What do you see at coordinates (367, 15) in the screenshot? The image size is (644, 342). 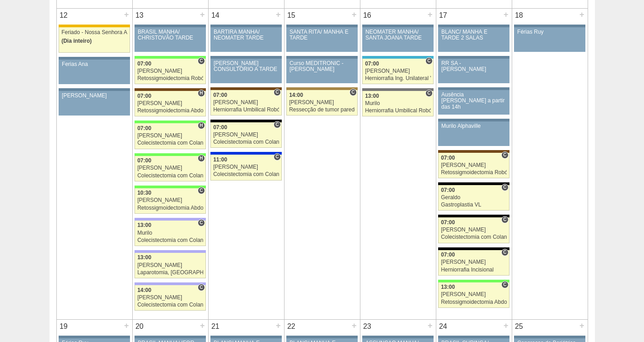 I see `div: 16` at bounding box center [367, 15].